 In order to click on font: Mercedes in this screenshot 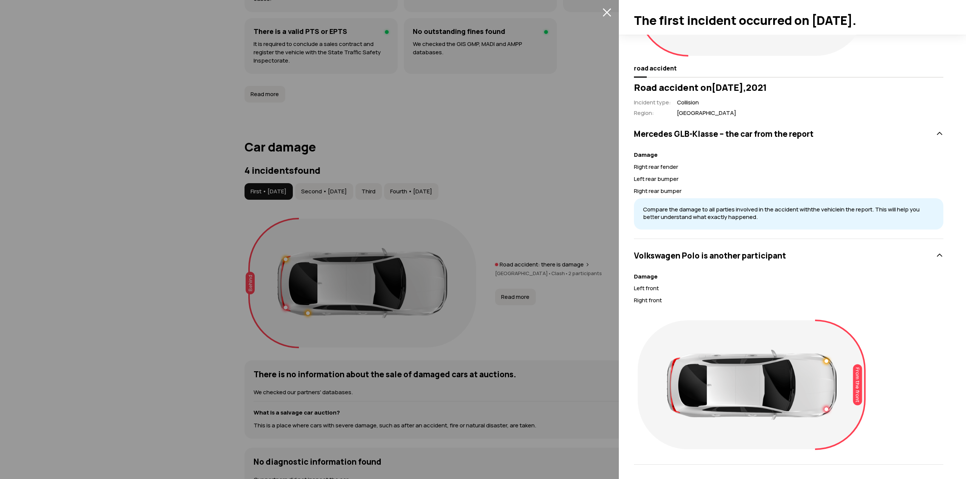, I will do `click(653, 134)`.